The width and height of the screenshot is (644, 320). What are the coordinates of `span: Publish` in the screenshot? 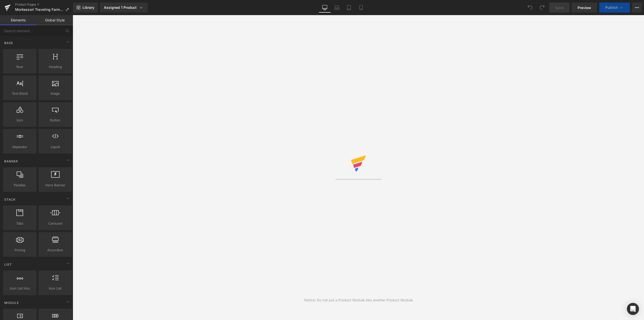 It's located at (611, 8).